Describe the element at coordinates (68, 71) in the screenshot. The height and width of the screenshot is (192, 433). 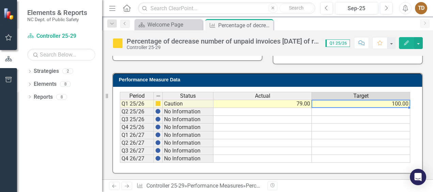
I see `div: 2` at that location.